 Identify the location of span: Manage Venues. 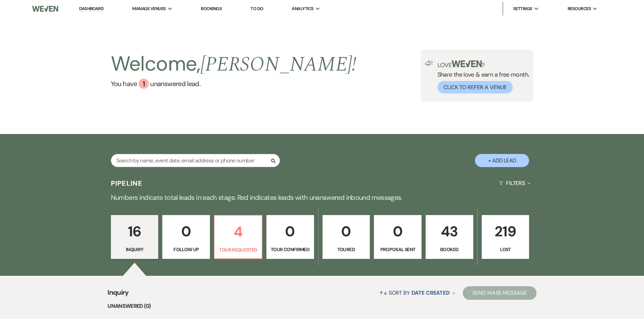
(149, 9).